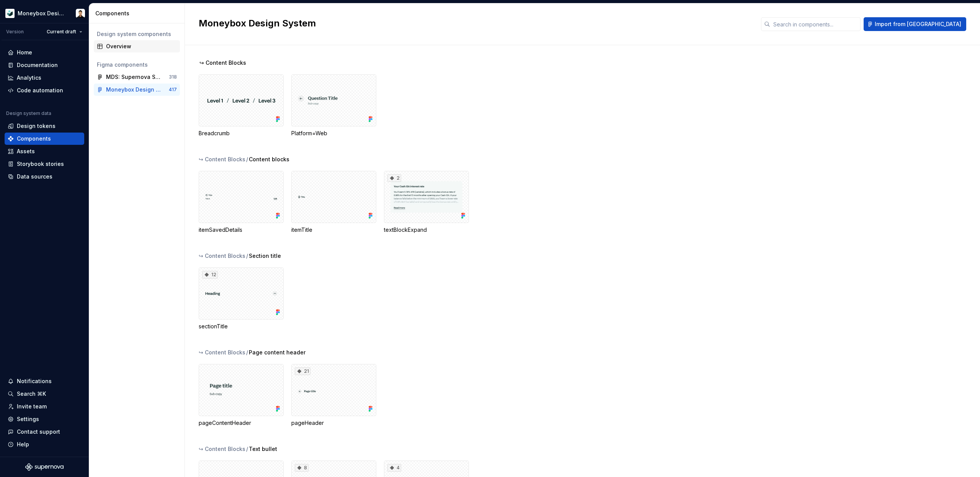 The image size is (980, 477). What do you see at coordinates (64, 32) in the screenshot?
I see `button: Current draft` at bounding box center [64, 32].